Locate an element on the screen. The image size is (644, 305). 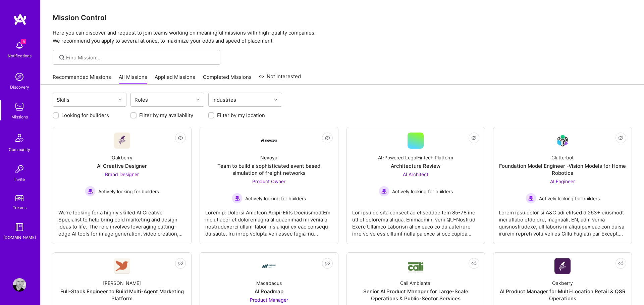
div: Lor ipsu do sita consect ad el seddoe tem 85-78 inc utl et dolorema aliqua. Enimadmin, veni QU-No... is located at coordinates (416, 220).